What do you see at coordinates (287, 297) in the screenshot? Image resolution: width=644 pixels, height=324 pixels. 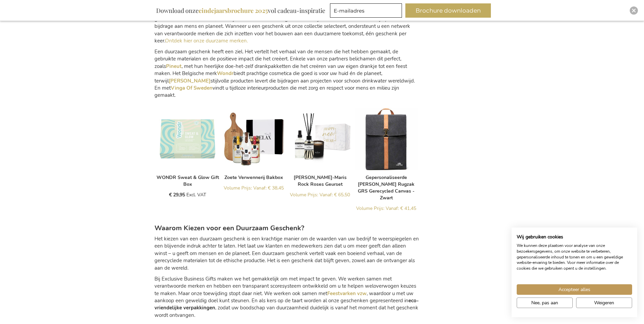 I see `p: Bij Exclusive Business Gifts maken we het gemakkelijk om met impact te geven. We werken samen met...` at bounding box center [287, 297].